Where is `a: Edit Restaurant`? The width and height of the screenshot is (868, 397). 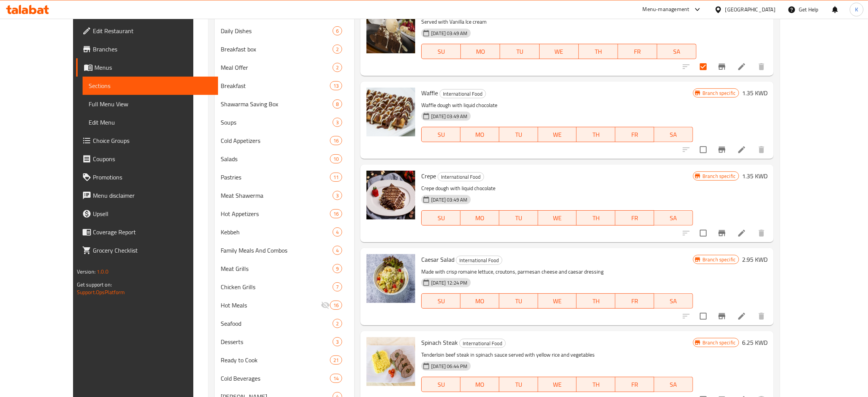
a: Edit Restaurant is located at coordinates (147, 31).